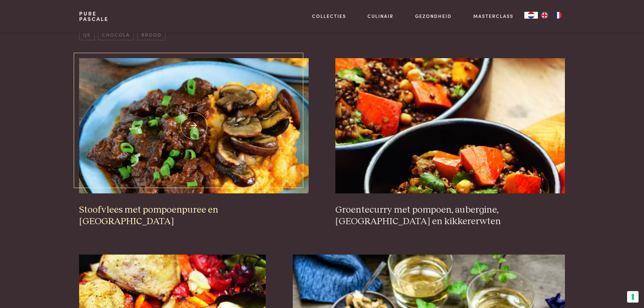 The width and height of the screenshot is (644, 308). What do you see at coordinates (116, 34) in the screenshot?
I see `span: chocola` at bounding box center [116, 34].